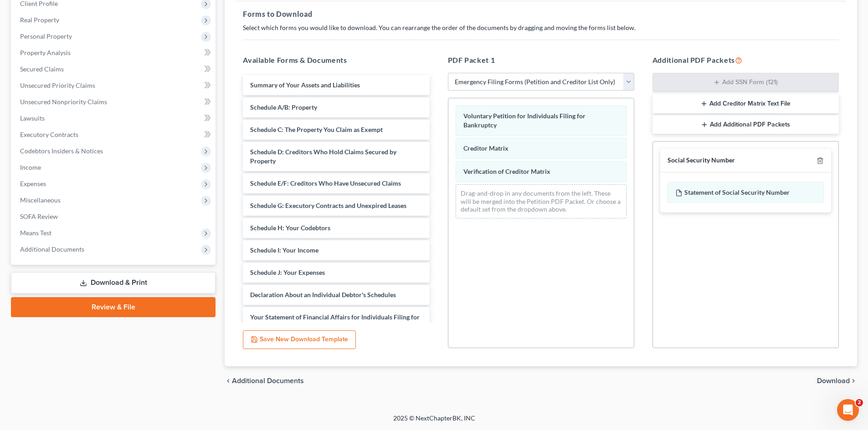  I want to click on div: 2025 © NextChapterBK, INC, so click(434, 422).